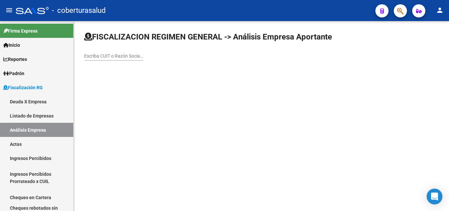 Image resolution: width=449 pixels, height=211 pixels. What do you see at coordinates (208, 37) in the screenshot?
I see `h1: FISCALIZACION REGIMEN GENERAL -> Análisis Empresa Aportante` at bounding box center [208, 37].